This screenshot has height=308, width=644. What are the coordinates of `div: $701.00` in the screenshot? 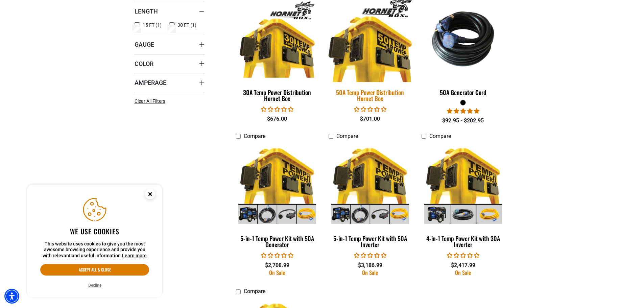 It's located at (370, 119).